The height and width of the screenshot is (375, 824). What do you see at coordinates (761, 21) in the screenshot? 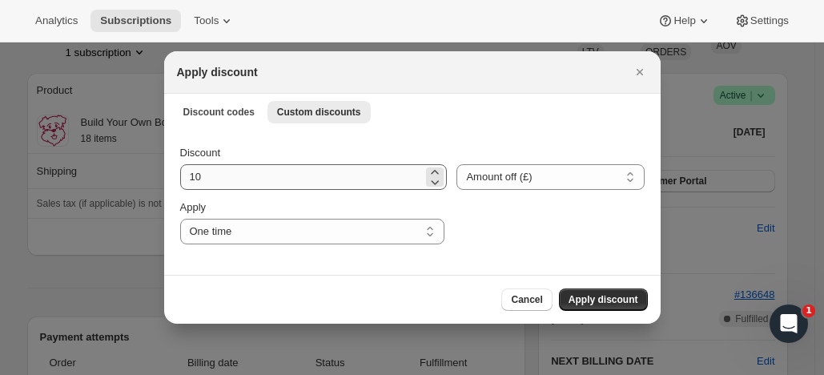
I see `button: Settings` at bounding box center [761, 21].